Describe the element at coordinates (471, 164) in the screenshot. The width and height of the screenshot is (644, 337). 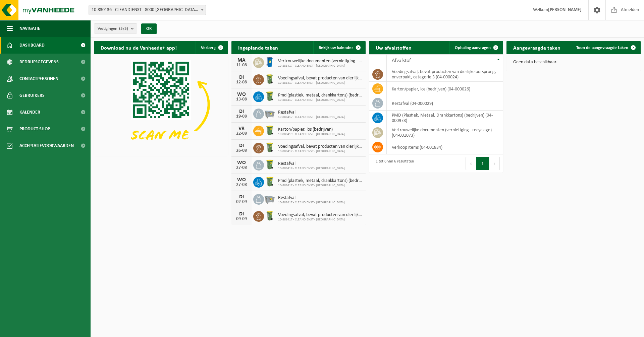
I see `button: Previous` at that location.